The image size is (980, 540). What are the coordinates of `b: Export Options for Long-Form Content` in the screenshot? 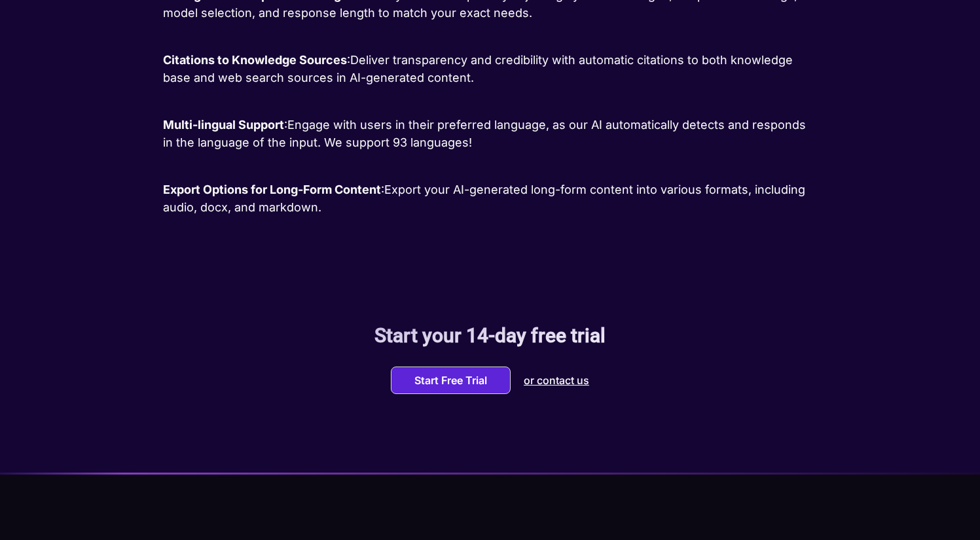 It's located at (271, 189).